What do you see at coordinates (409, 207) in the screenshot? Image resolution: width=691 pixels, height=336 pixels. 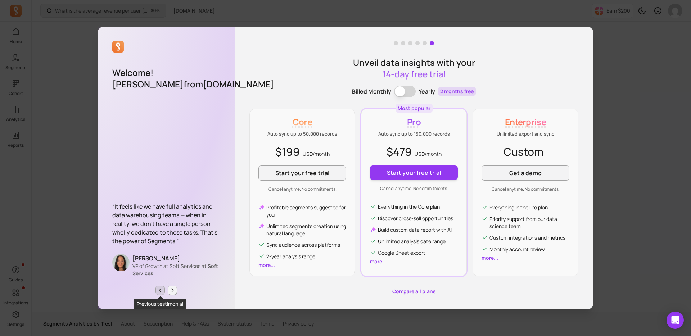 I see `p: Everything in the Core plan` at bounding box center [409, 207].